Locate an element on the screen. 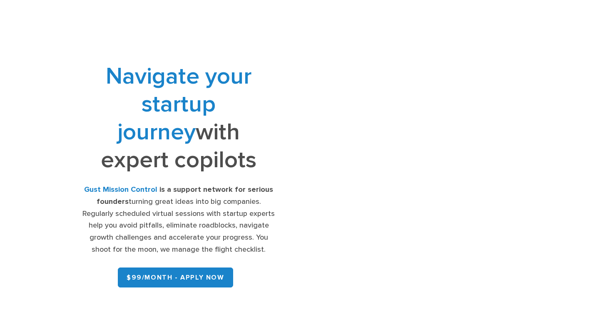 The width and height of the screenshot is (612, 322). span: Navigate your startup journey is located at coordinates (179, 104).